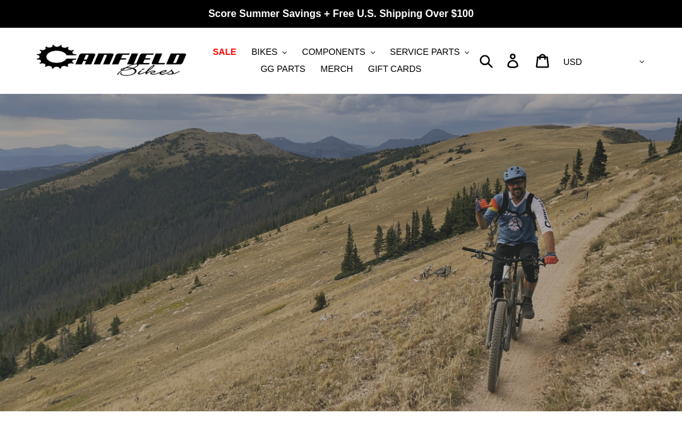 Image resolution: width=682 pixels, height=446 pixels. I want to click on span: SERVICE PARTS, so click(425, 52).